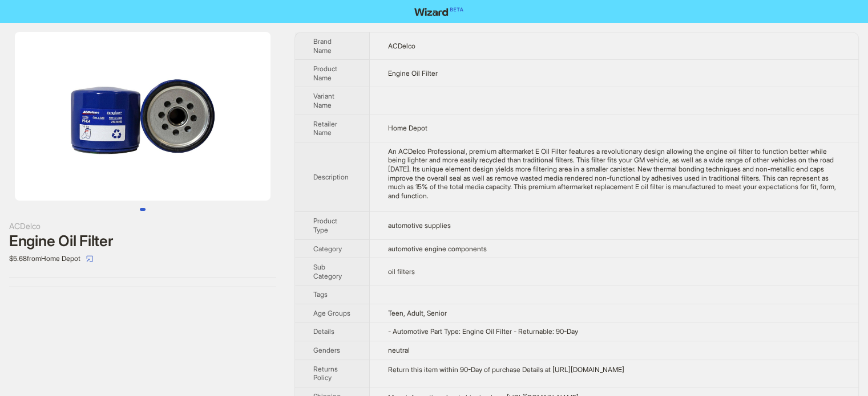 The image size is (868, 396). What do you see at coordinates (327, 350) in the screenshot?
I see `span: Genders` at bounding box center [327, 350].